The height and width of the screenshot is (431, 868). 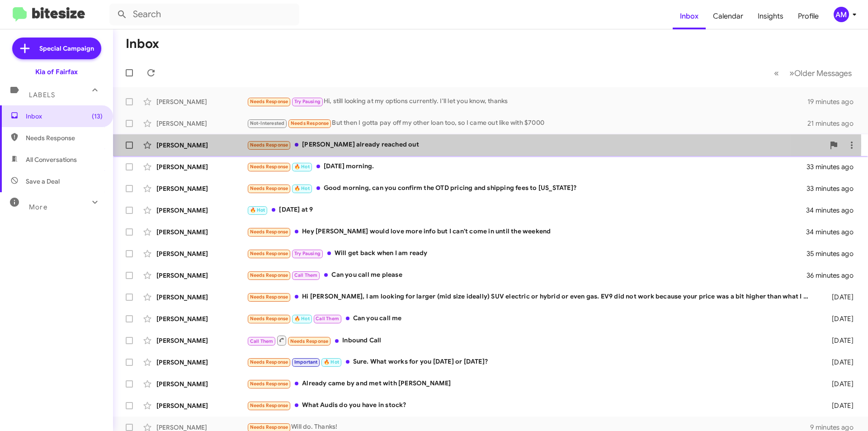 What do you see at coordinates (56, 72) in the screenshot?
I see `div: Kia of Fairfax` at bounding box center [56, 72].